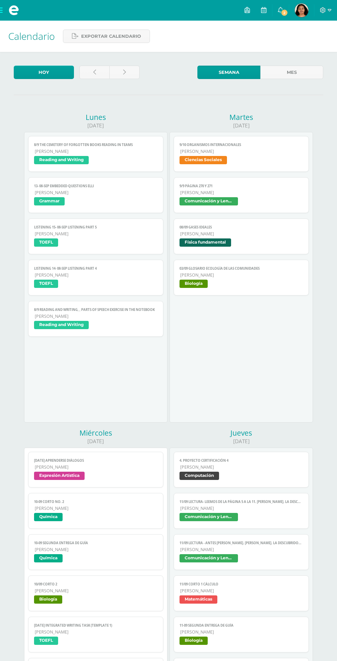 The width and height of the screenshot is (337, 661). What do you see at coordinates (241, 461) in the screenshot?
I see `span: 4. Proyecto Certificación 4` at bounding box center [241, 461].